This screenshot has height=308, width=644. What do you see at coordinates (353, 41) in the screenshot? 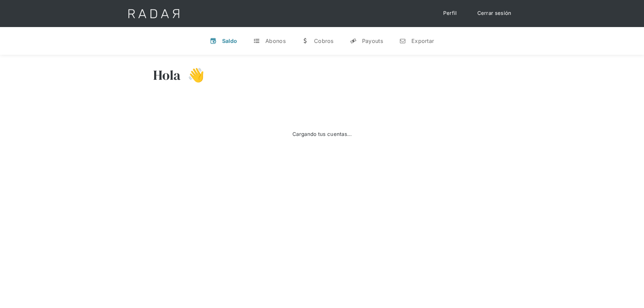
I see `div: y` at bounding box center [353, 41].